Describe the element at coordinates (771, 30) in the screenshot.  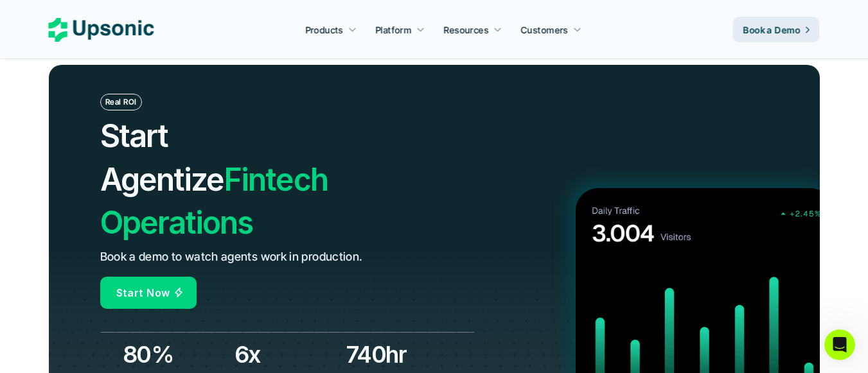
I see `p: Book a Demo` at that location.